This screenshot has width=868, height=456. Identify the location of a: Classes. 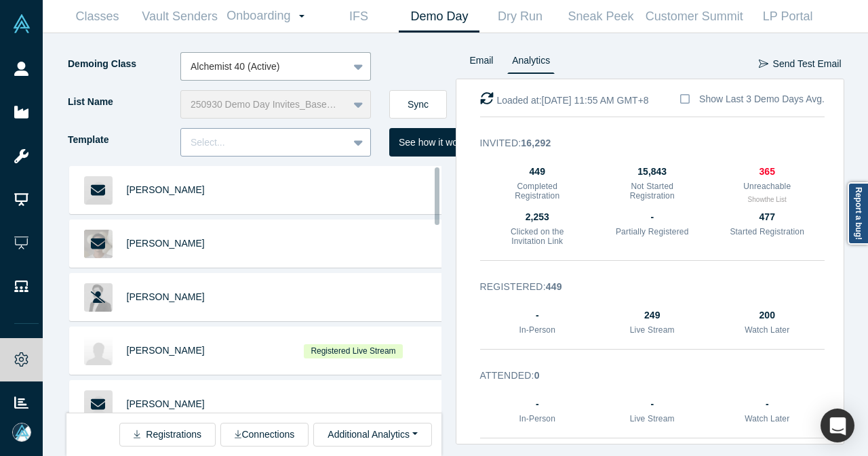
(97, 16).